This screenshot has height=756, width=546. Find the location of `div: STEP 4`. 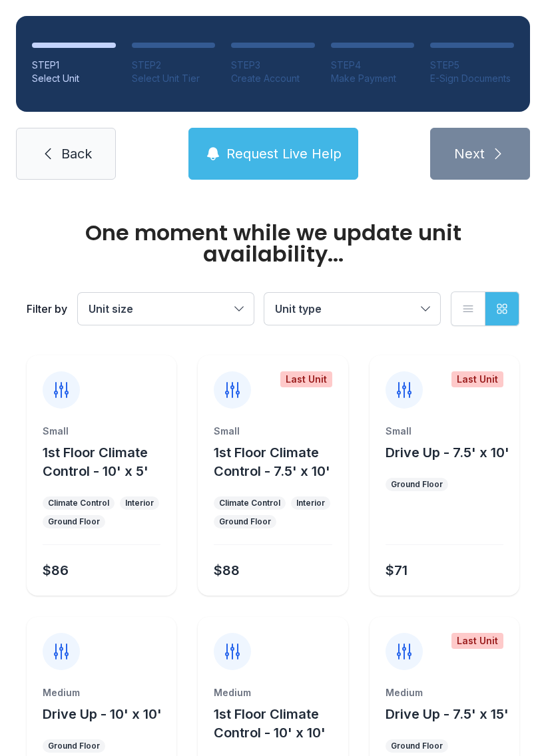

div: STEP 4 is located at coordinates (373, 66).